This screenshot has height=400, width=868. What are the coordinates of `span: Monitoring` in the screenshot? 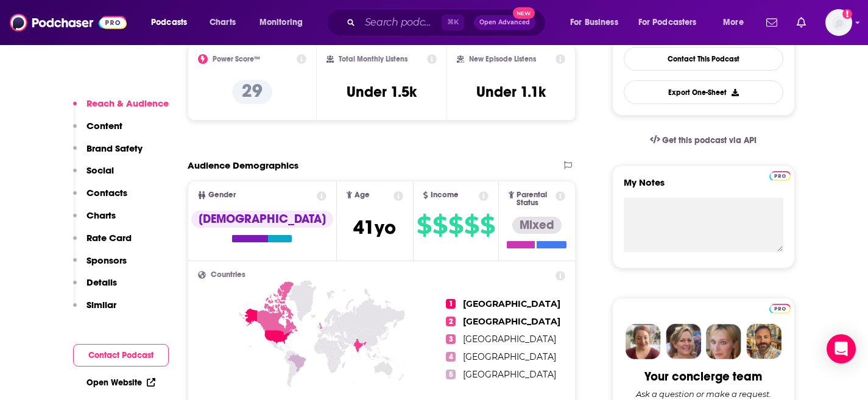 It's located at (281, 23).